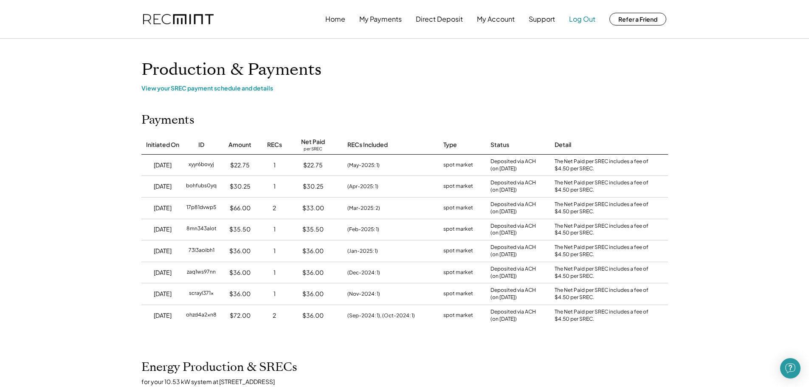  What do you see at coordinates (335, 19) in the screenshot?
I see `button: Home` at bounding box center [335, 19].